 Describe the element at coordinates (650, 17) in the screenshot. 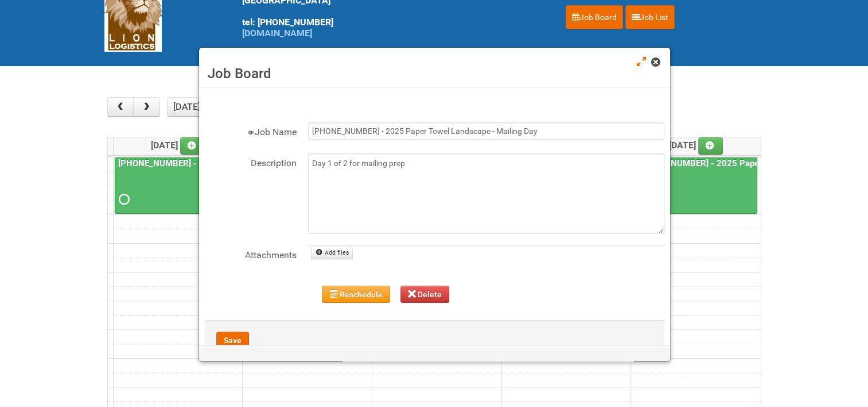

I see `a: Job List` at that location.